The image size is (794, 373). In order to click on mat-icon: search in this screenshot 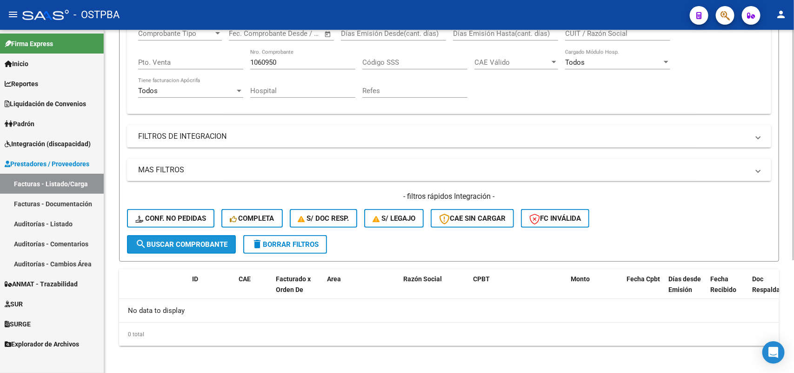, I will do `click(141, 244)`.